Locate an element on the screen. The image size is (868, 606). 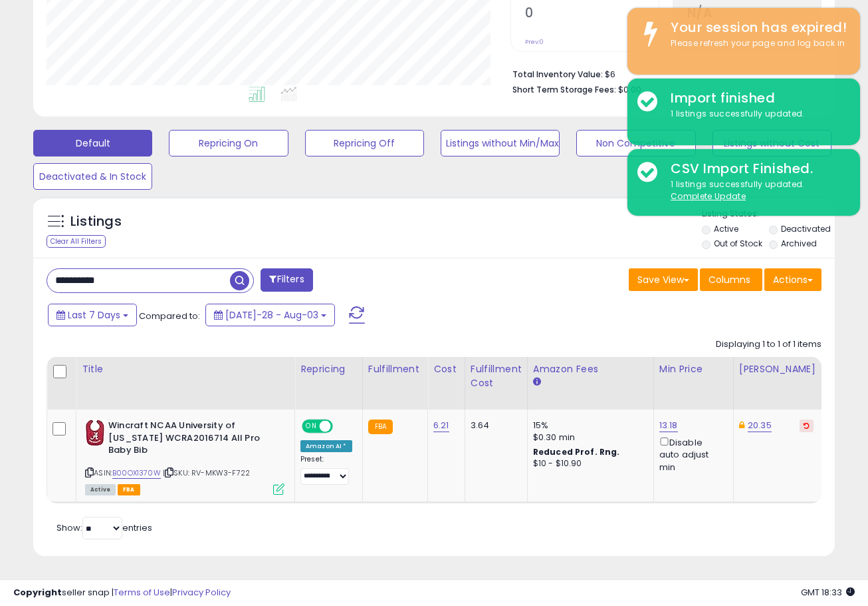
div: CSV Import Finished. is located at coordinates (755, 168).